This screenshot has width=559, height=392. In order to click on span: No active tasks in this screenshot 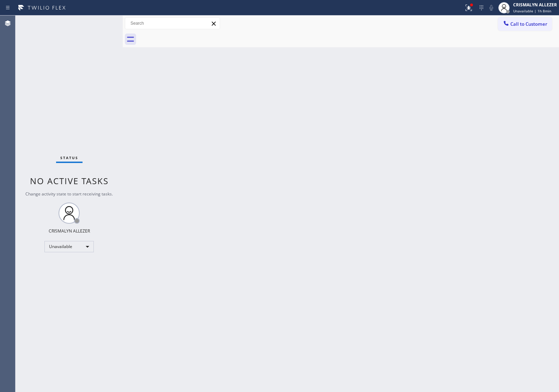, I will do `click(69, 181)`.